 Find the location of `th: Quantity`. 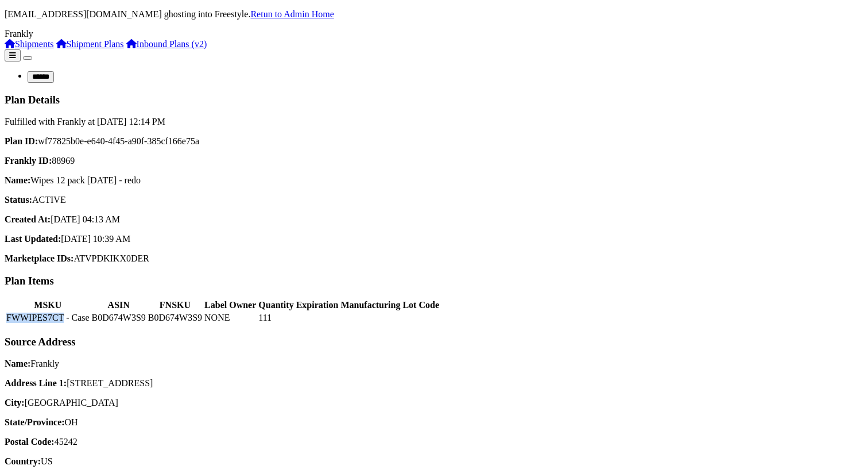

th: Quantity is located at coordinates (276, 305).